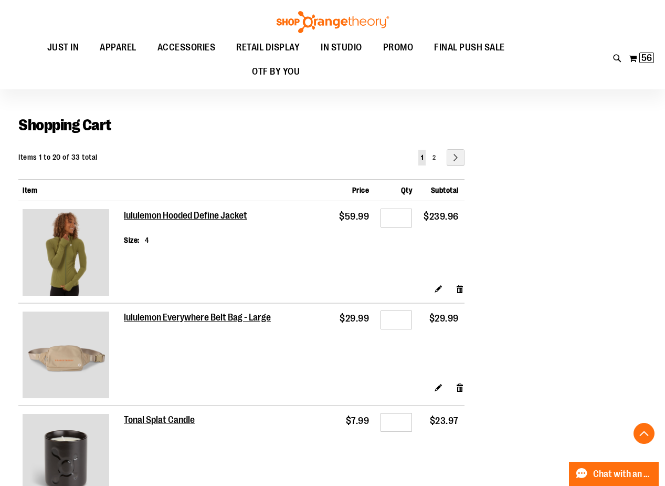 This screenshot has height=486, width=665. I want to click on span: $239.96, so click(441, 216).